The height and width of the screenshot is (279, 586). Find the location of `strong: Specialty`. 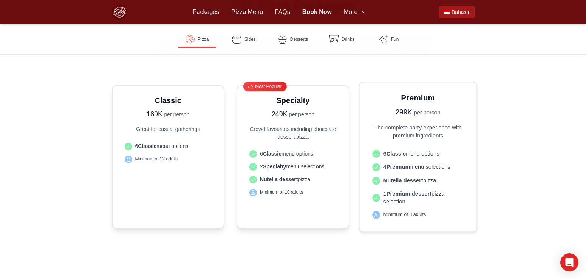

strong: Specialty is located at coordinates (274, 167).